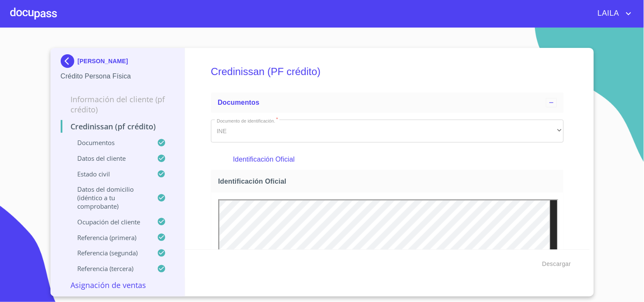  What do you see at coordinates (387, 102) in the screenshot?
I see `div: Documentos` at bounding box center [387, 102].